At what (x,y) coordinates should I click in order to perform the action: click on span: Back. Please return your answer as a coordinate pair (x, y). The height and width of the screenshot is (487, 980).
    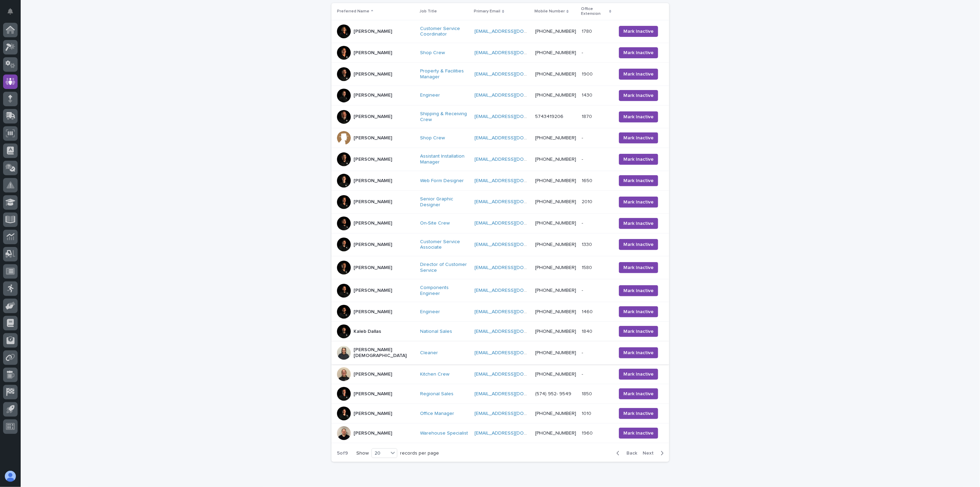
    Looking at the image, I should click on (630, 453).